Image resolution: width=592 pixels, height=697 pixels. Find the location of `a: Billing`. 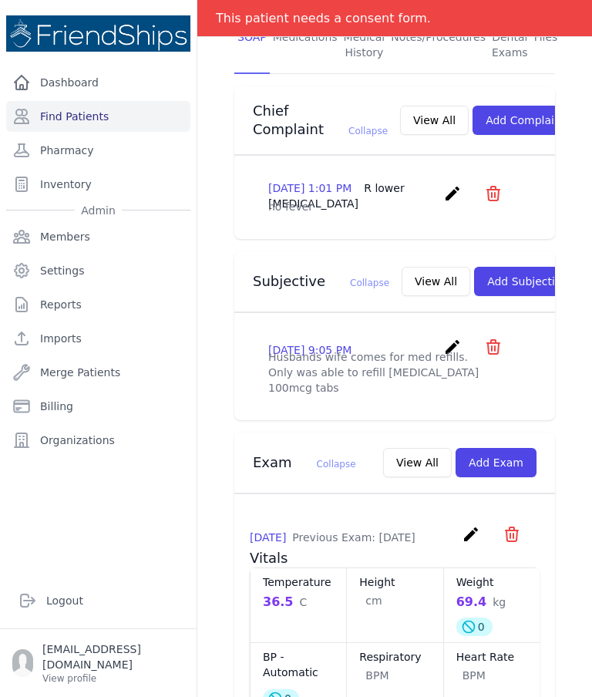

a: Billing is located at coordinates (98, 407).